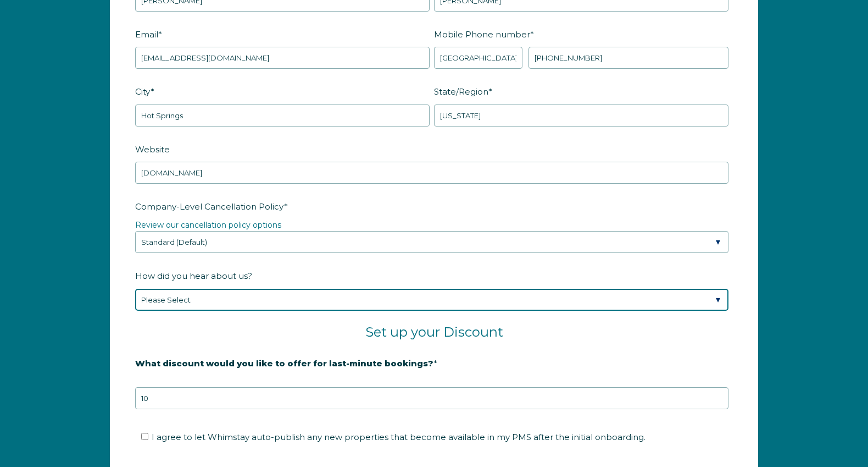  What do you see at coordinates (147, 35) in the screenshot?
I see `span: Email` at bounding box center [147, 35].